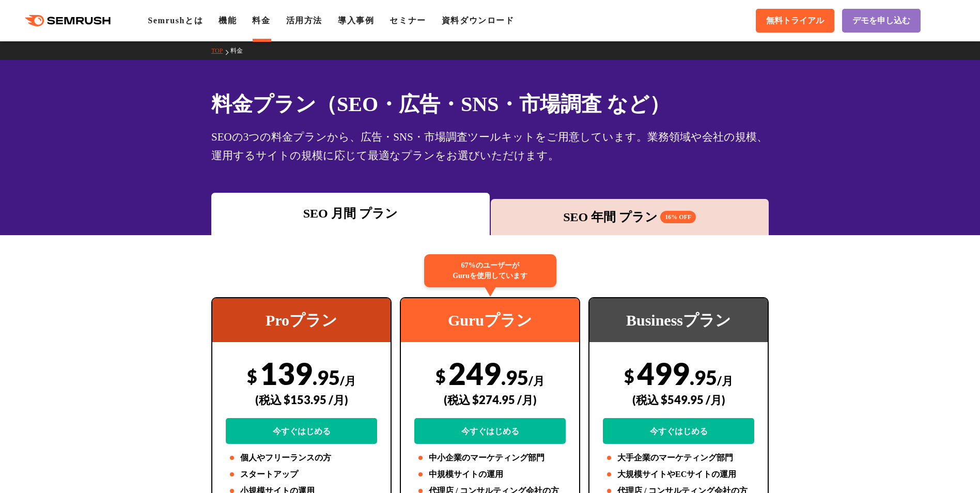  I want to click on div: Guruプラン, so click(490, 320).